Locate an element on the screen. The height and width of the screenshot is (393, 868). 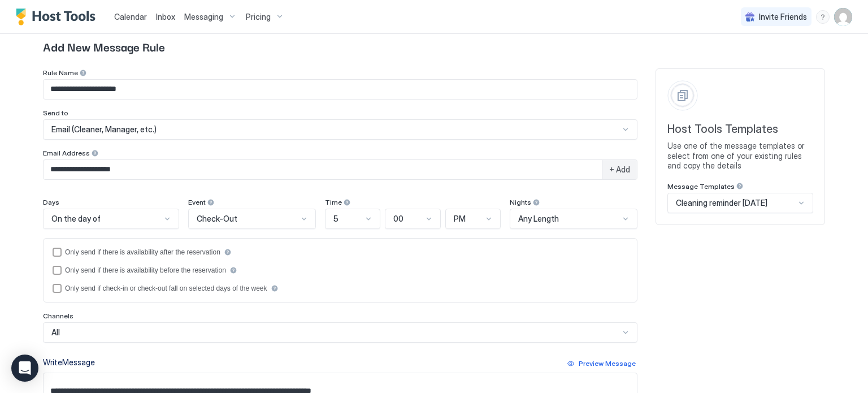
span: Inbox is located at coordinates (166, 16).